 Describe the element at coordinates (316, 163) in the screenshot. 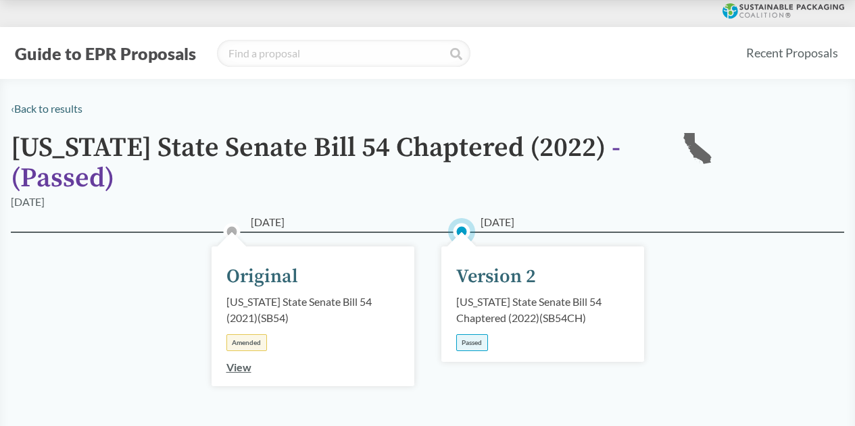

I see `span: - ( Passed )` at that location.